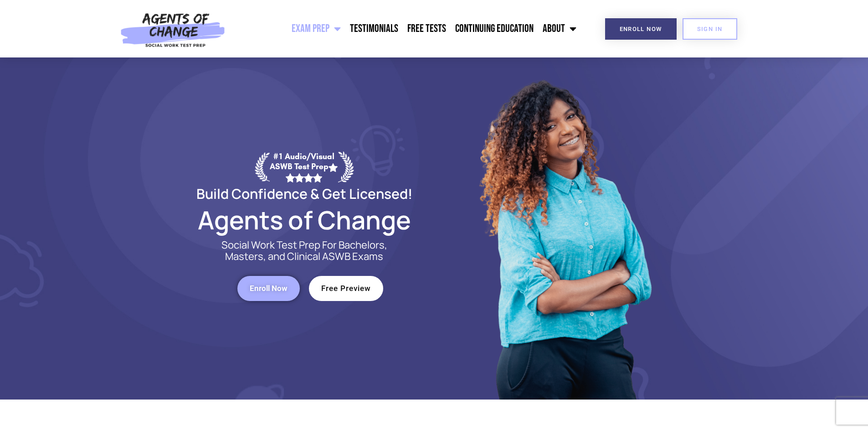 This screenshot has height=431, width=868. What do you see at coordinates (494, 28) in the screenshot?
I see `a: Continuing Education` at bounding box center [494, 28].